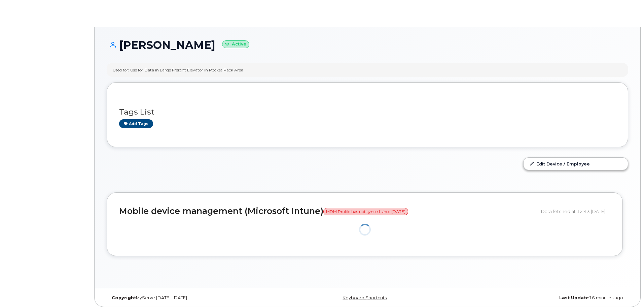 The height and width of the screenshot is (307, 644). Describe the element at coordinates (178, 70) in the screenshot. I see `div: Used for: Use for Data in Large Freight Elevator in Pocket Pack Area` at that location.